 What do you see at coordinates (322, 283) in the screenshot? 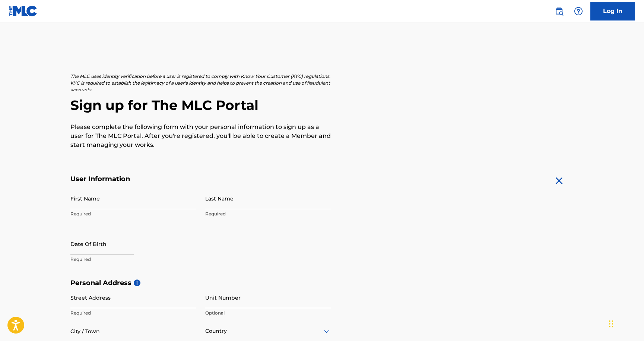
I see `h5: Personal Address` at bounding box center [322, 283].